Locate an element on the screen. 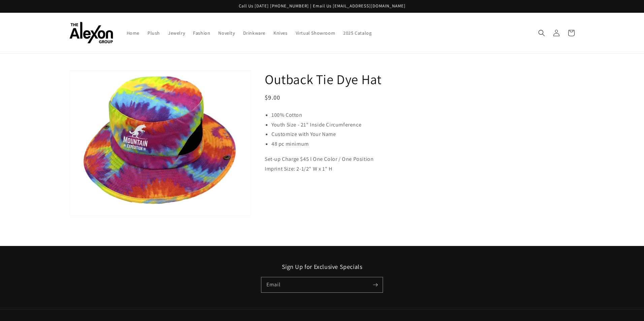 This screenshot has height=321, width=644. h1: Outback Tie Dye Hat is located at coordinates (420, 79).